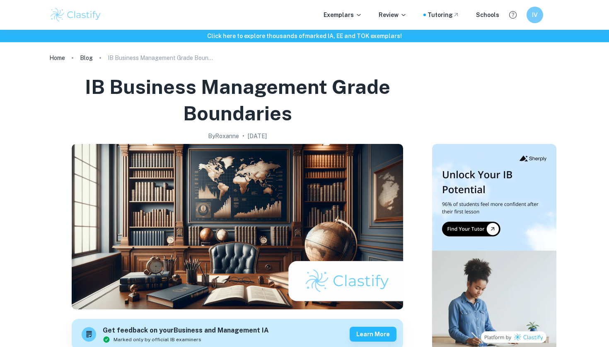  What do you see at coordinates (393, 15) in the screenshot?
I see `p: Review` at bounding box center [393, 15].